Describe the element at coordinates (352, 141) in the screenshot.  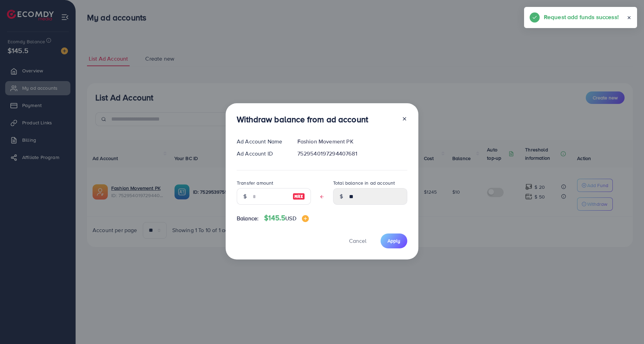
I see `div: Fashion Movement PK` at that location.